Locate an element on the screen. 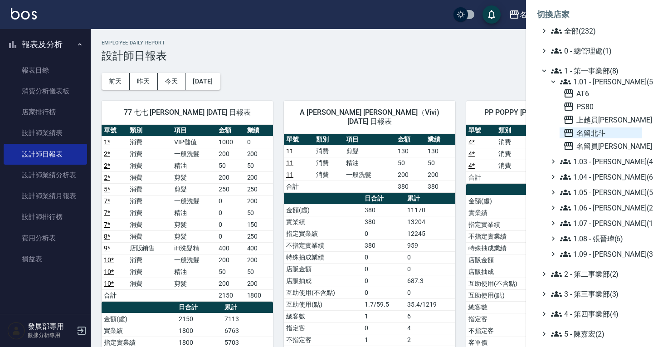  span: AT6 is located at coordinates (601, 93).